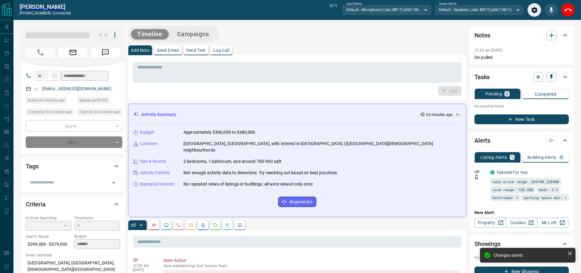 The height and width of the screenshot is (273, 581). What do you see at coordinates (551, 10) in the screenshot?
I see `div: Mute` at bounding box center [551, 10].